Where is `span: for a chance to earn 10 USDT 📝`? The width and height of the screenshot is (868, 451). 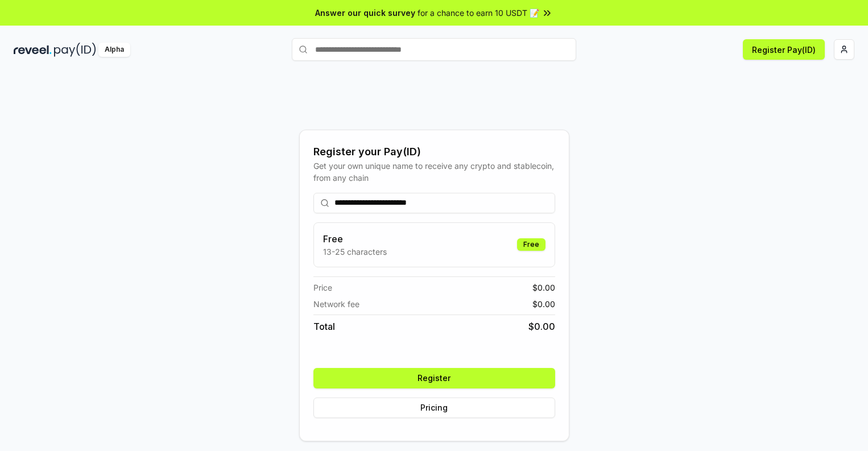
span: for a chance to earn 10 USDT 📝 is located at coordinates (479, 12).